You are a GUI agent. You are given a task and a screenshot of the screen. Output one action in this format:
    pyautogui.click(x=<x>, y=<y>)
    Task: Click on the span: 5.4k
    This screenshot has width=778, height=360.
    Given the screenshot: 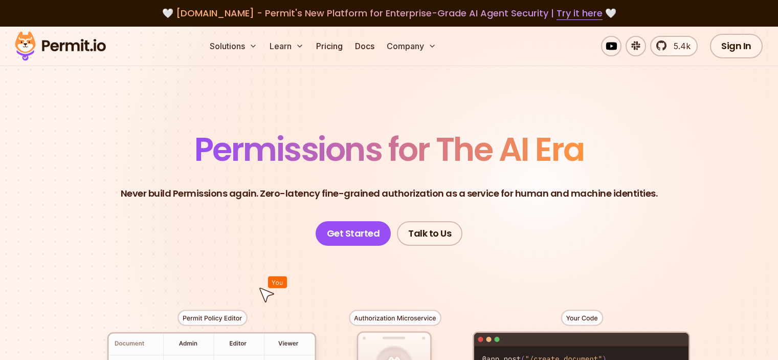 What is the action you would take?
    pyautogui.click(x=679, y=46)
    